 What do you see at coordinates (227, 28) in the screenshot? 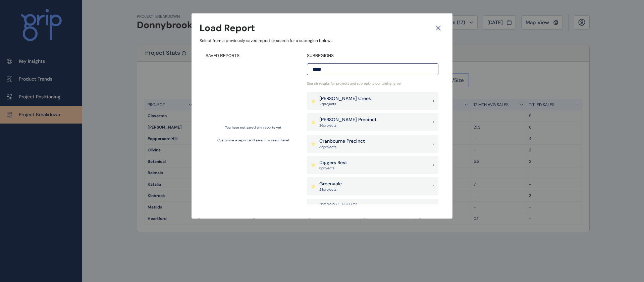
I see `h3: Load Report` at bounding box center [227, 28].